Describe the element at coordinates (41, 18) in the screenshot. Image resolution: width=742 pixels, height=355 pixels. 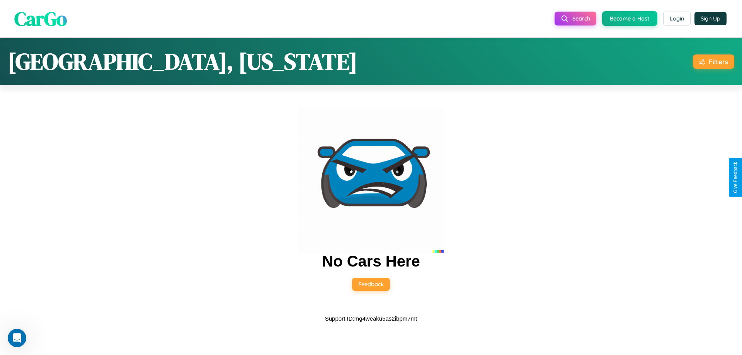
I see `span: CarGo` at that location.